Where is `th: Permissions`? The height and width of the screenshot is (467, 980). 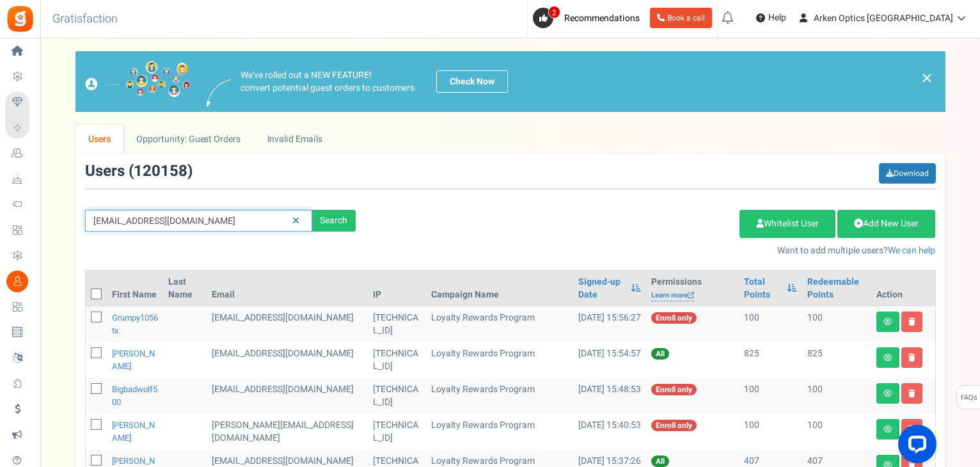 th: Permissions is located at coordinates (692, 288).